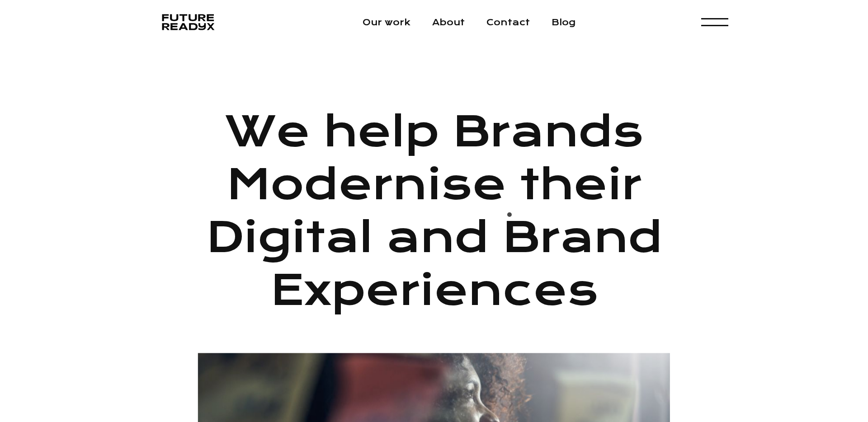 The height and width of the screenshot is (422, 868). Describe the element at coordinates (564, 22) in the screenshot. I see `a: Blog` at that location.